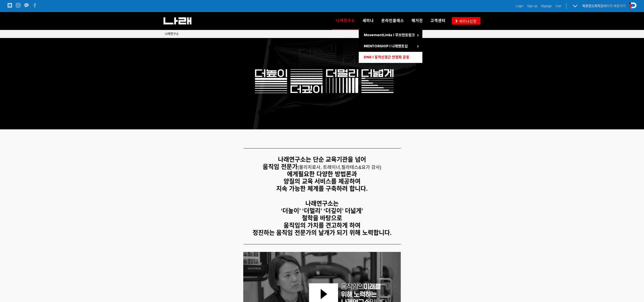 The image size is (644, 302). What do you see at coordinates (322, 233) in the screenshot?
I see `strong: 정진하는 움직임 전문가의 날개가 되기 위해 노력합니다.` at bounding box center [322, 233].